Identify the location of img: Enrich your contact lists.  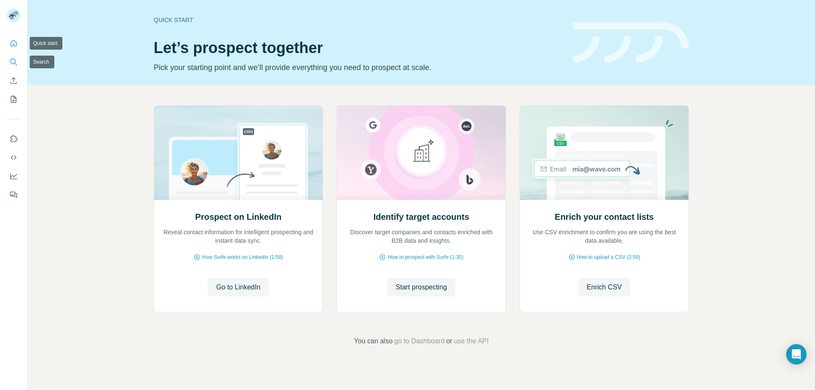
(604, 153).